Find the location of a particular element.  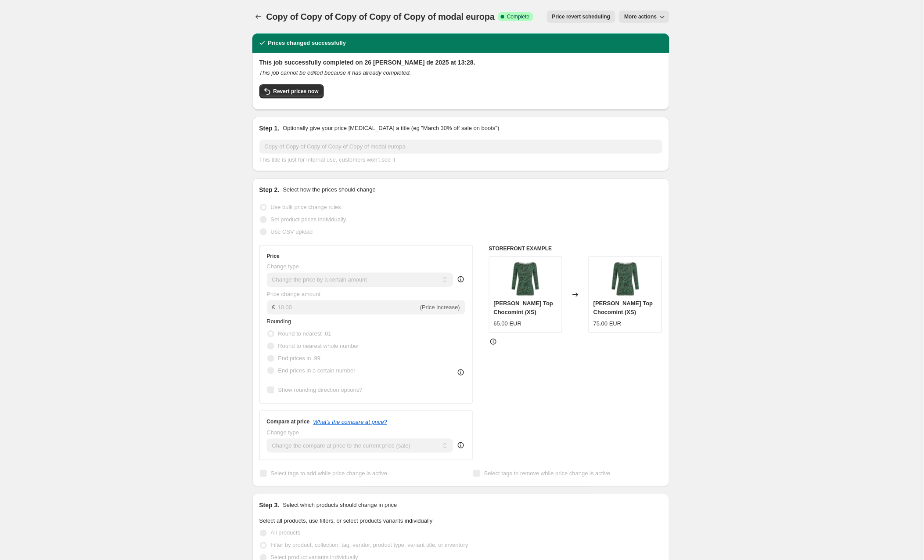

span: End prices in a certain number is located at coordinates (317, 370).